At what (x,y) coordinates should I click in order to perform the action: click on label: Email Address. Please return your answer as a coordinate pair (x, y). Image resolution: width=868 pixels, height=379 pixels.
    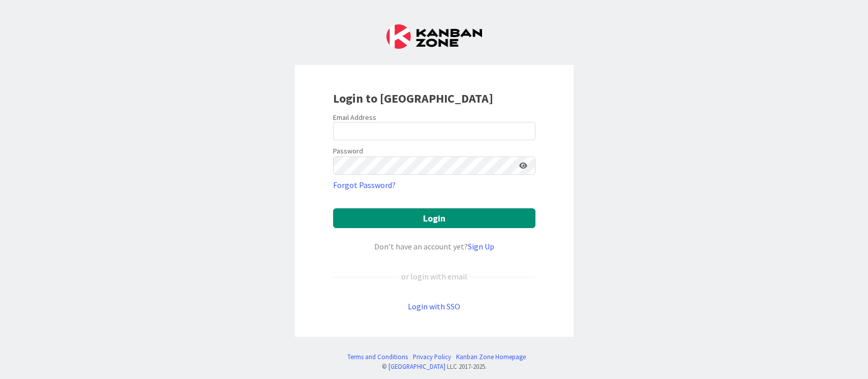
    Looking at the image, I should click on (354, 117).